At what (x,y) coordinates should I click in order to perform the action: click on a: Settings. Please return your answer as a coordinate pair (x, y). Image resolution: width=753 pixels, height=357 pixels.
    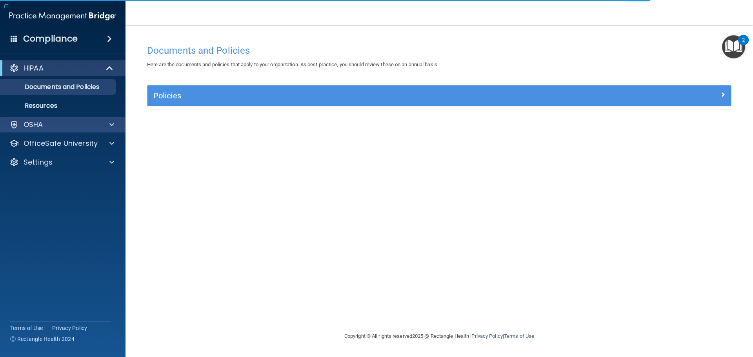
    Looking at the image, I should click on (62, 162).